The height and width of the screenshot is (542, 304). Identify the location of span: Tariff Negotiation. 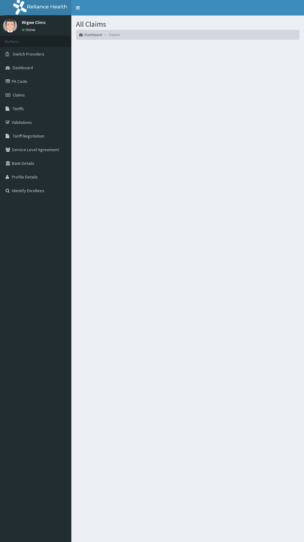
(29, 136).